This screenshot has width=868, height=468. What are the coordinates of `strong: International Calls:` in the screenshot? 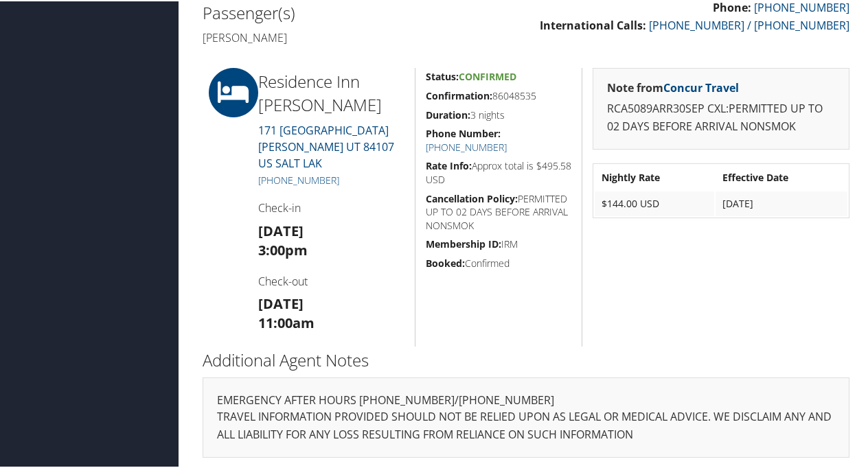 It's located at (592, 24).